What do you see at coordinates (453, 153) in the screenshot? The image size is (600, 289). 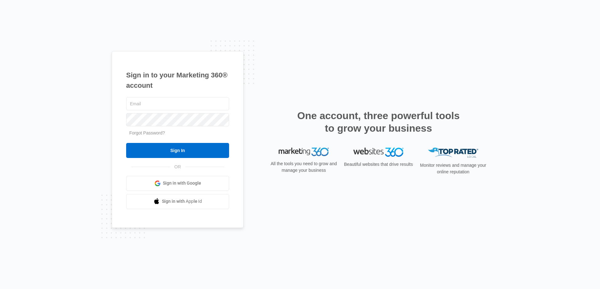 I see `img: Top Rated Local` at bounding box center [453, 153].